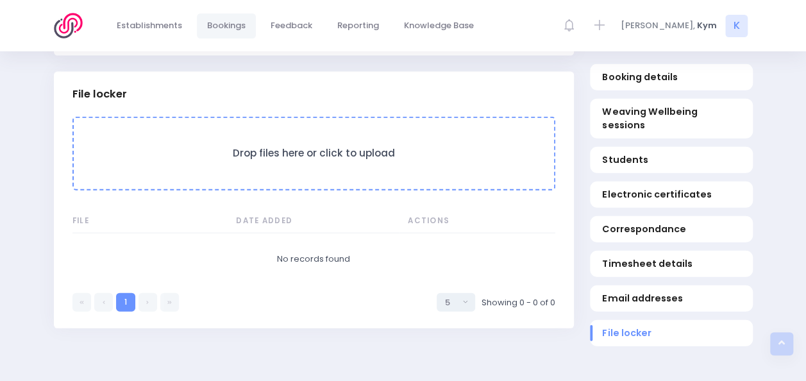  Describe the element at coordinates (672, 194) in the screenshot. I see `a: Electronic certificates` at that location.